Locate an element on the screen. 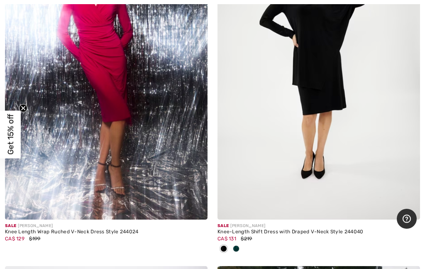 The width and height of the screenshot is (425, 269). span: Get 15% off is located at coordinates (10, 134).